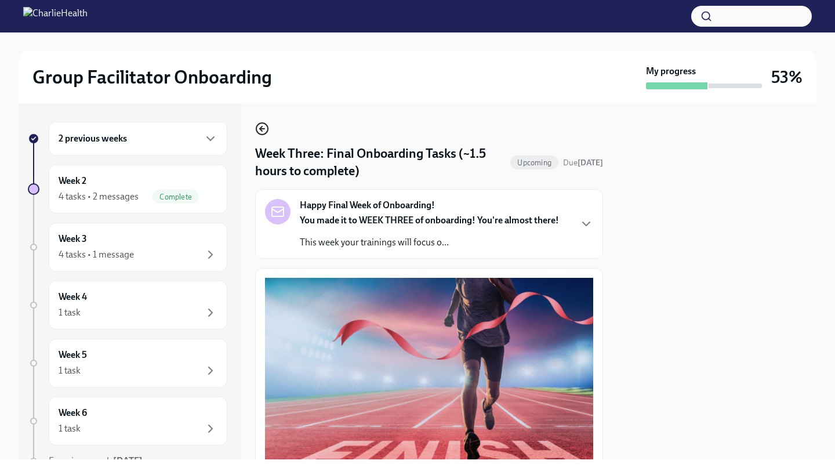  Describe the element at coordinates (72, 355) in the screenshot. I see `h6: Week 5` at that location.